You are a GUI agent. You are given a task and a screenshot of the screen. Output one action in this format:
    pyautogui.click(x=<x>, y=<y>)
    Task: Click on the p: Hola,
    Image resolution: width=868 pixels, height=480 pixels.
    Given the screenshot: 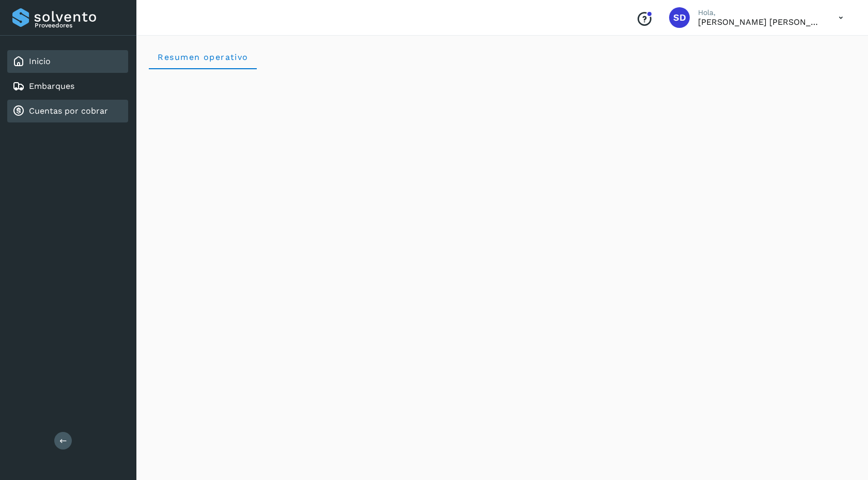 What is the action you would take?
    pyautogui.click(x=760, y=13)
    